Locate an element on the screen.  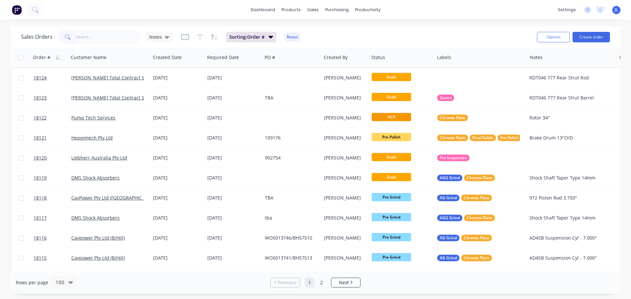
div: purchasing is located at coordinates (337, 10).